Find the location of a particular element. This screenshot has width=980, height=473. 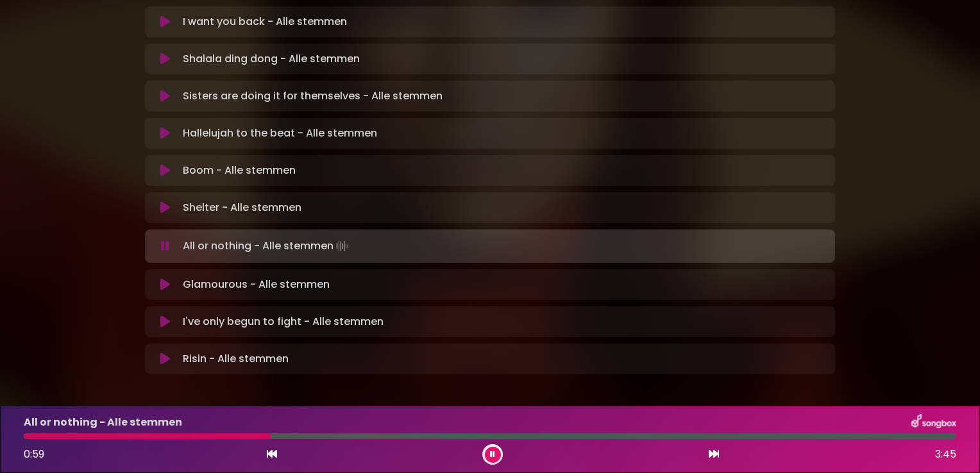

p: Hallelujah to the beat - Alle stemmen is located at coordinates (279, 133).